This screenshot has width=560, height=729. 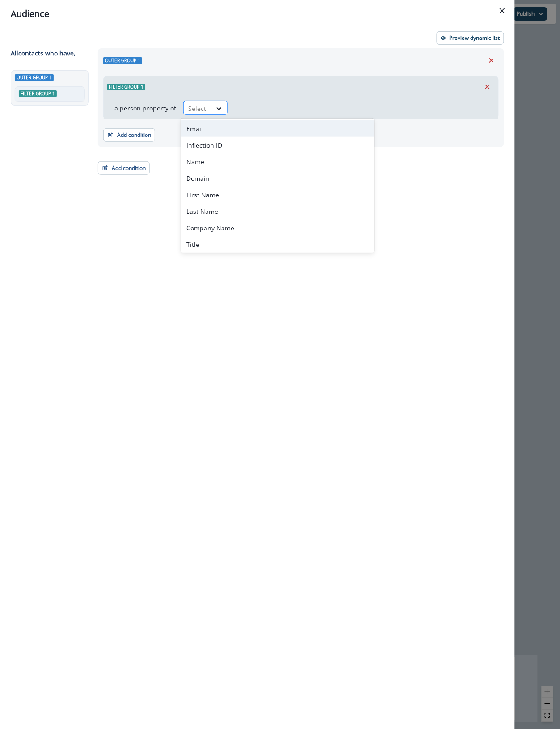 I want to click on div: First Name, so click(x=278, y=195).